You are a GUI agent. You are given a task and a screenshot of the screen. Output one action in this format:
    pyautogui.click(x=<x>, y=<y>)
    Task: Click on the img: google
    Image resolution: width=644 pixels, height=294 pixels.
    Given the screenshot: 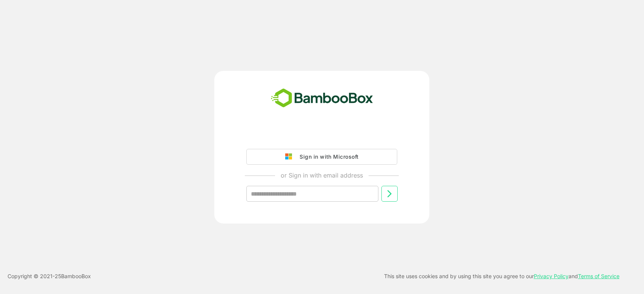 What is the action you would take?
    pyautogui.click(x=290, y=156)
    